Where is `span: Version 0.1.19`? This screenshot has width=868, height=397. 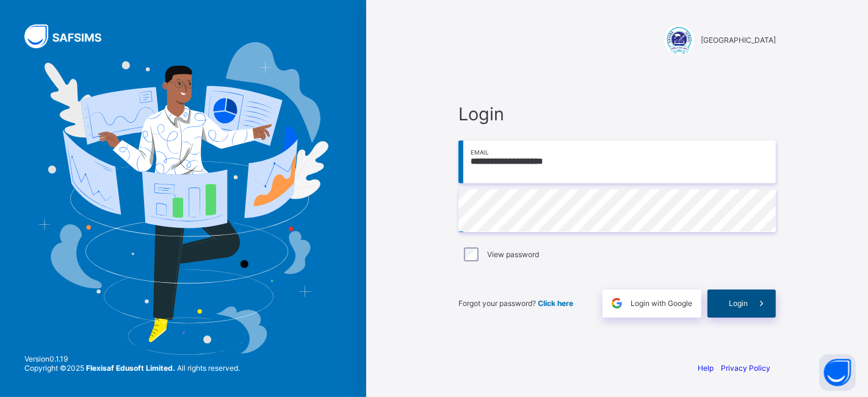
span: Version 0.1.19 is located at coordinates (132, 358).